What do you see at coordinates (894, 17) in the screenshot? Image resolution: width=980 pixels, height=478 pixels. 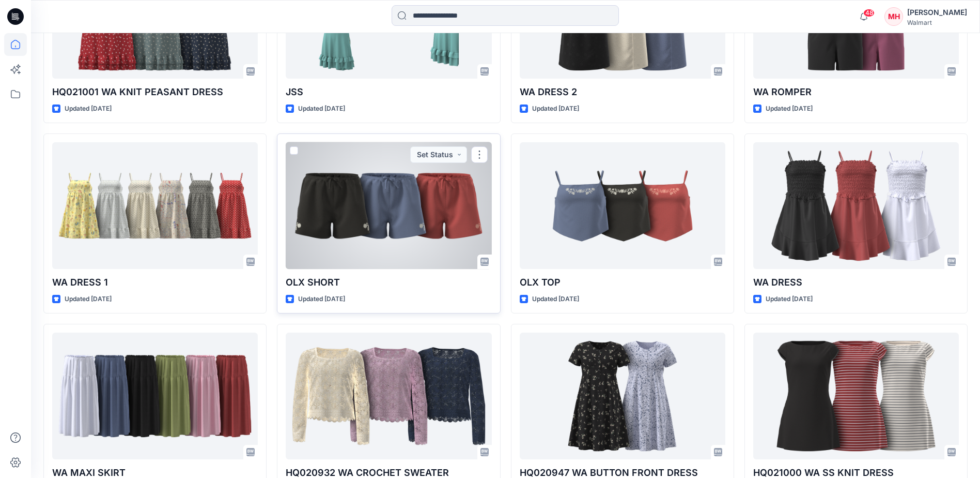 I see `div: MH` at bounding box center [894, 17].